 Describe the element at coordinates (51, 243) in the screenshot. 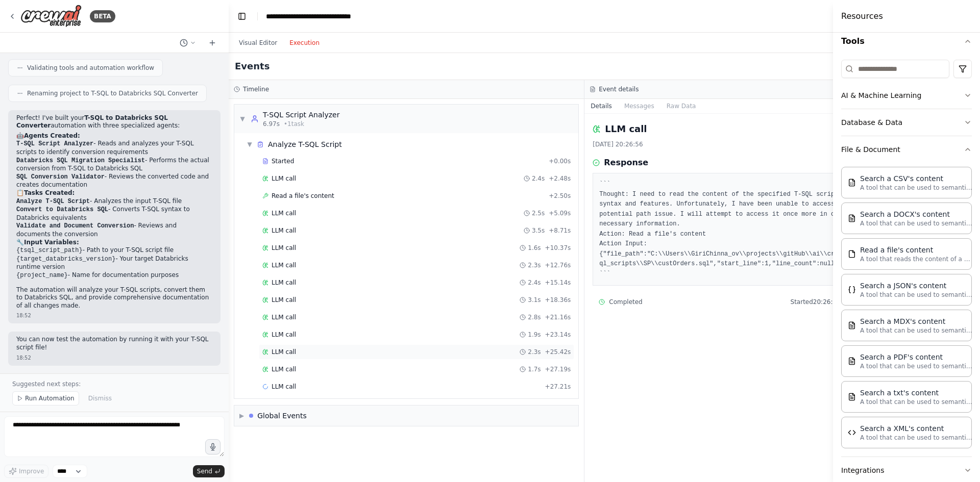

I see `strong: Input Variables:` at that location.